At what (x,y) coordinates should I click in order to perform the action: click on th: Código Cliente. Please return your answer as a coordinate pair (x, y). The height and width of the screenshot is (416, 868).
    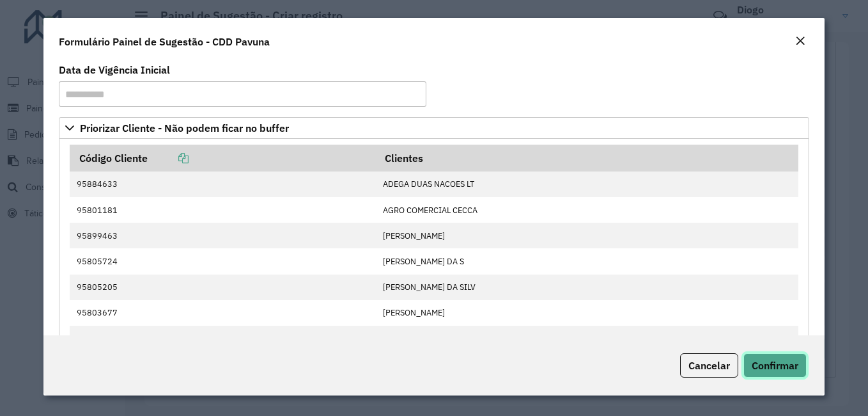
    Looking at the image, I should click on (223, 158).